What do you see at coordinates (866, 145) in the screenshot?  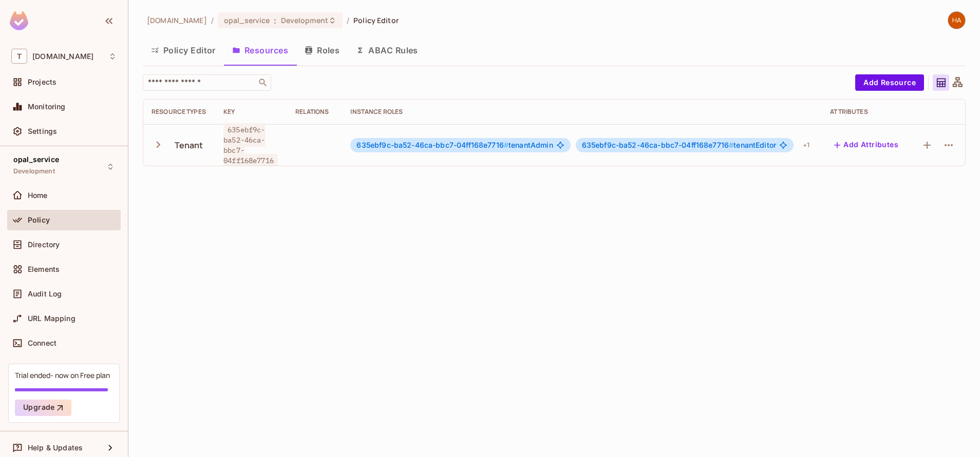 I see `button: Add Attributes` at bounding box center [866, 145].